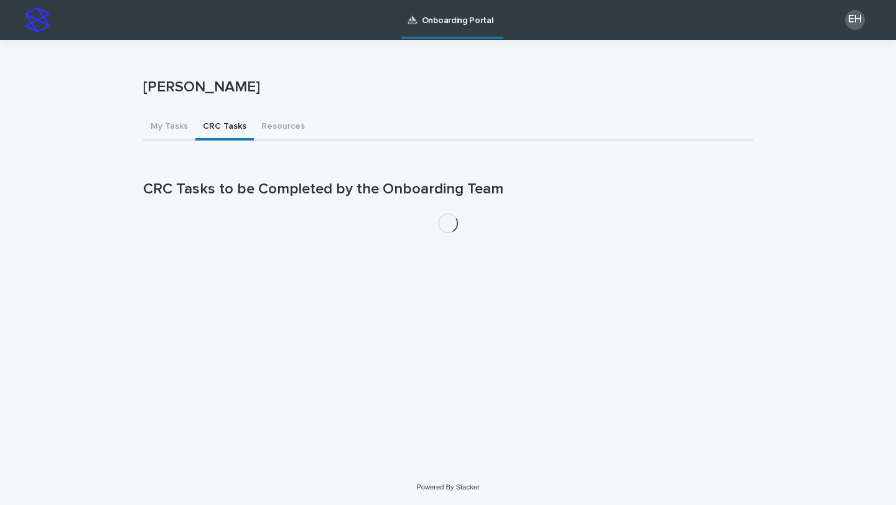 This screenshot has height=505, width=896. I want to click on div: EH, so click(854, 20).